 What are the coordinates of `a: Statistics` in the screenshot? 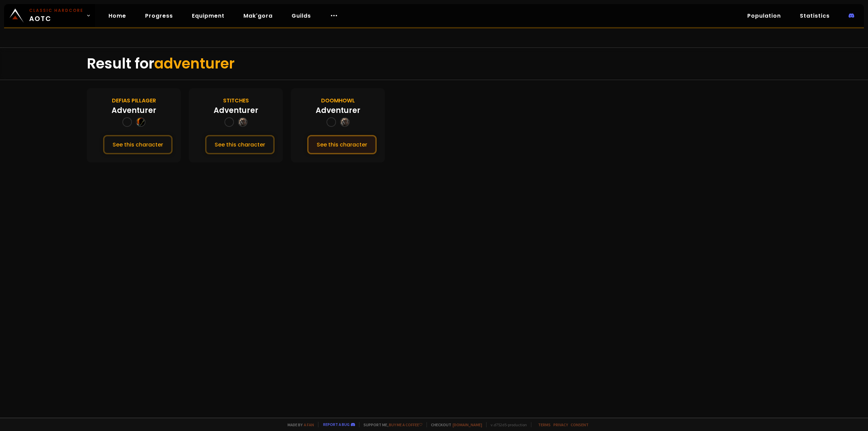 It's located at (815, 16).